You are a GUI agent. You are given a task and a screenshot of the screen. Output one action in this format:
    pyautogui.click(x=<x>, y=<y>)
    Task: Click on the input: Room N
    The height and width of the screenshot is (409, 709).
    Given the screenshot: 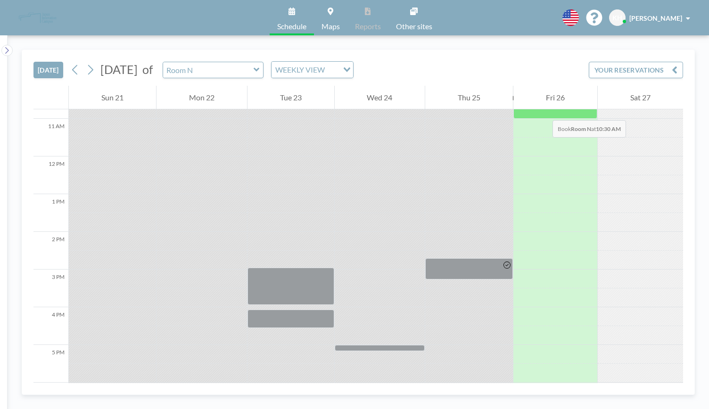 What is the action you would take?
    pyautogui.click(x=208, y=70)
    